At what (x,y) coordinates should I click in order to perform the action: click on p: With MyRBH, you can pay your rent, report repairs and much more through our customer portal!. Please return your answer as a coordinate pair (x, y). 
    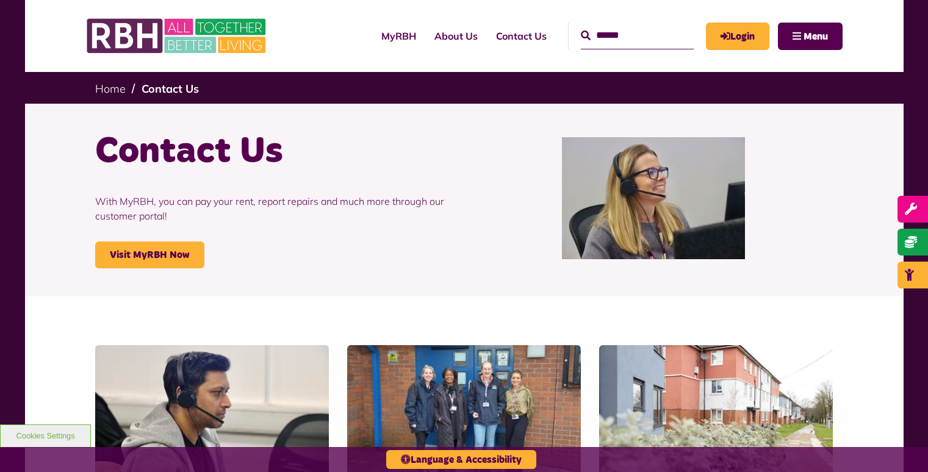
    Looking at the image, I should click on (275, 209).